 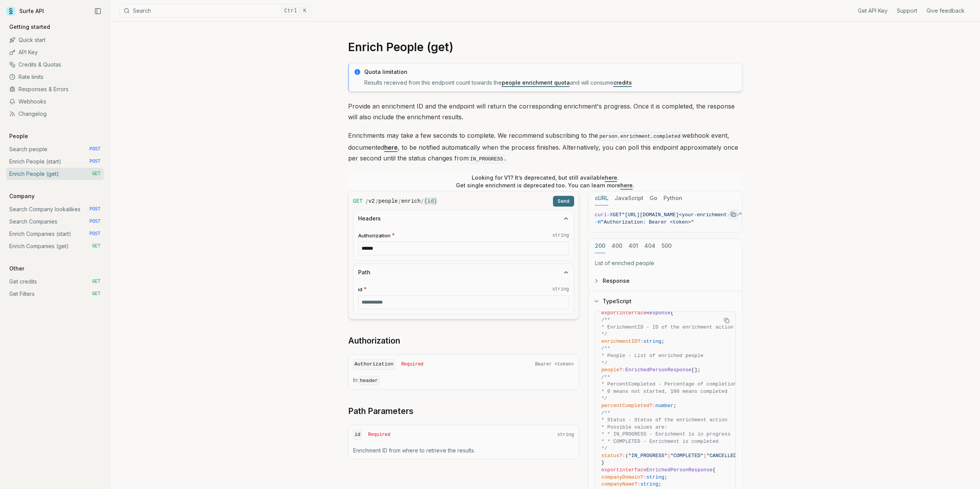 I want to click on button: cURL, so click(x=601, y=198).